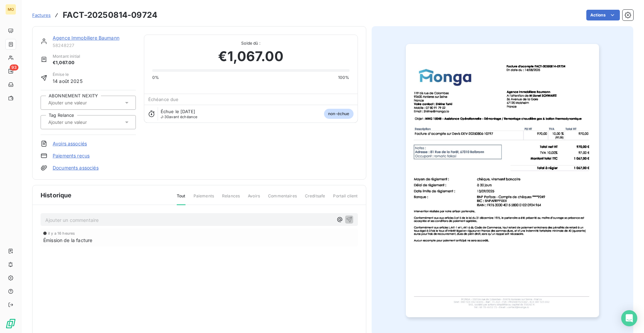 Image resolution: width=644 pixels, height=333 pixels. What do you see at coordinates (86, 38) in the screenshot?
I see `a: Agence Immobiliere Baumann` at bounding box center [86, 38].